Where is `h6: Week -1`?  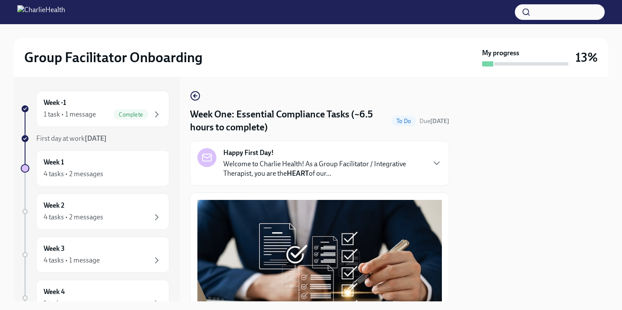
h6: Week -1 is located at coordinates (55, 103).